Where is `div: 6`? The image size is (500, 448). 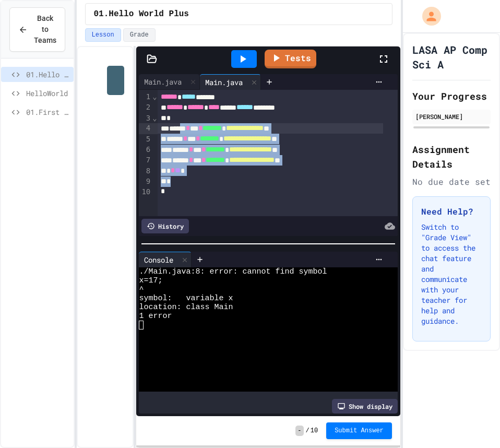 div: 6 is located at coordinates (145, 150).